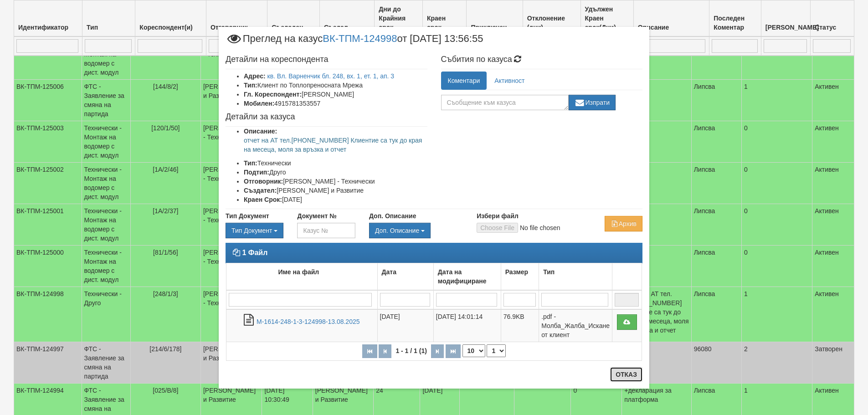 Image resolution: width=868 pixels, height=415 pixels. I want to click on b: Име на файл, so click(298, 272).